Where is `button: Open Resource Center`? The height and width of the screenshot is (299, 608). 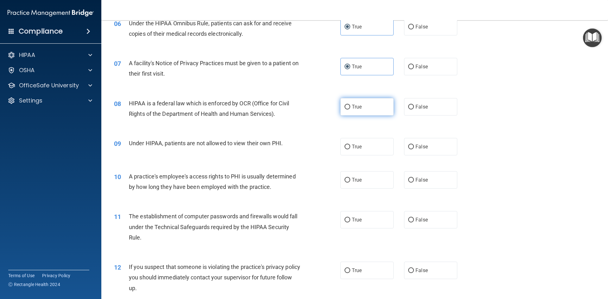 button: Open Resource Center is located at coordinates (592, 38).